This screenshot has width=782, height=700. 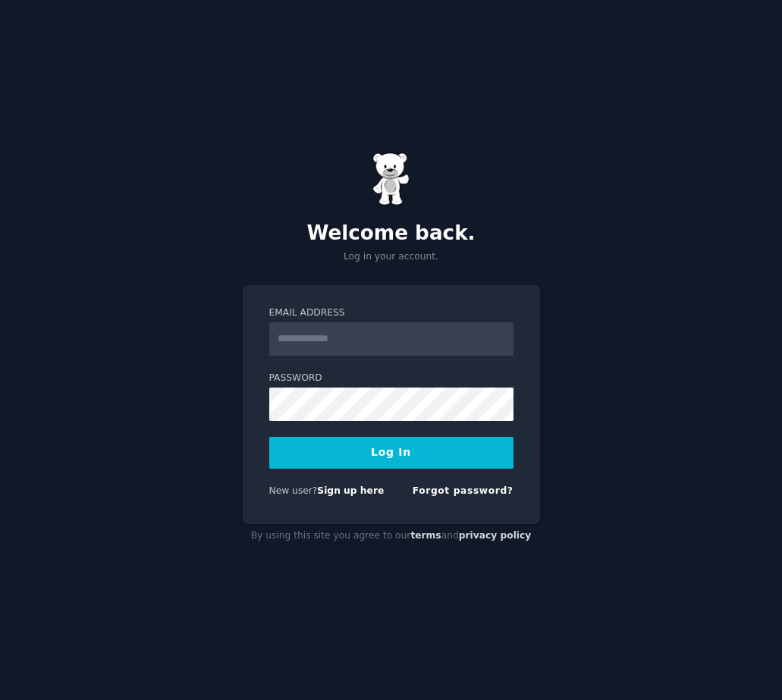 I want to click on label: Email Address, so click(x=391, y=313).